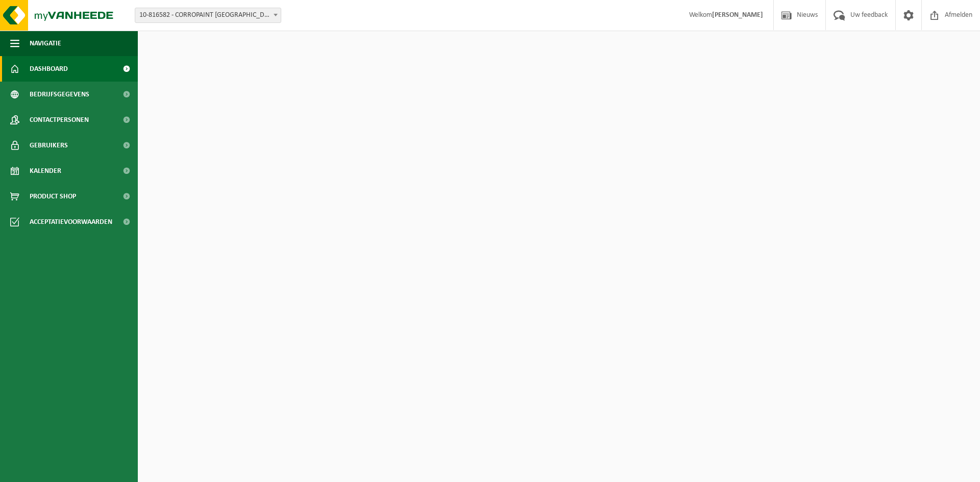 Image resolution: width=980 pixels, height=482 pixels. Describe the element at coordinates (71, 222) in the screenshot. I see `span: Acceptatievoorwaarden` at that location.